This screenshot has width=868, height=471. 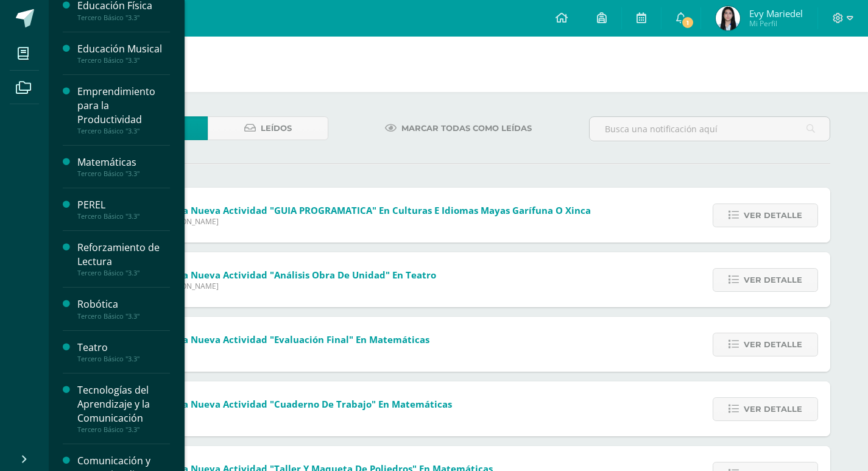 What do you see at coordinates (776, 23) in the screenshot?
I see `span: Mi Perfil` at bounding box center [776, 23].